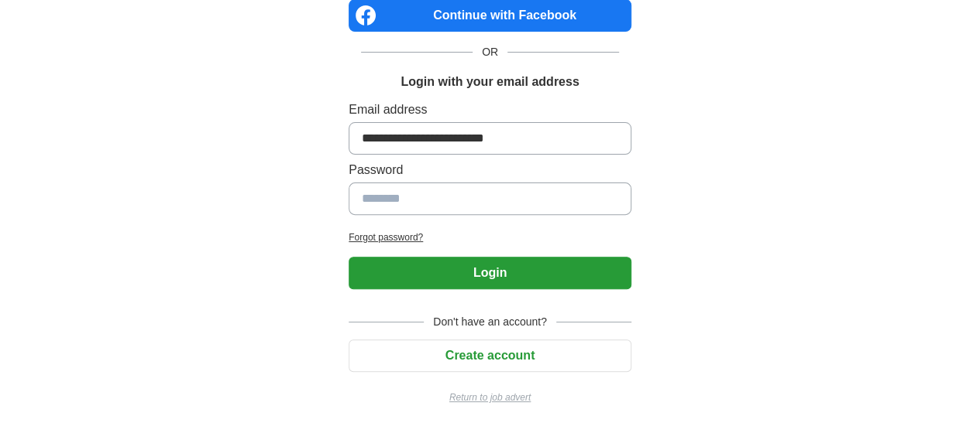 The image size is (980, 426). What do you see at coordinates (489, 52) in the screenshot?
I see `span: OR` at bounding box center [489, 52].